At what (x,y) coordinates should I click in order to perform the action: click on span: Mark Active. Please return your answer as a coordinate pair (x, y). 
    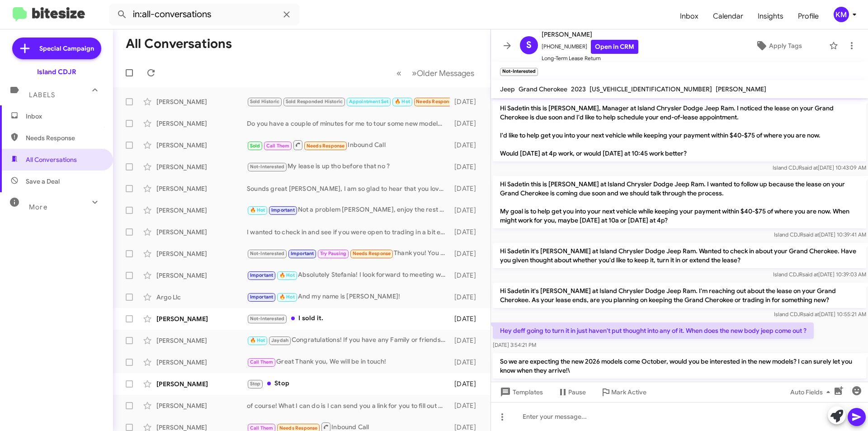
    Looking at the image, I should click on (629, 392).